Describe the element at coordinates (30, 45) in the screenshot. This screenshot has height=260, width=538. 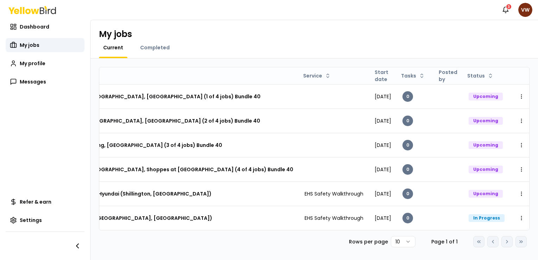
I see `span: My jobs` at that location.